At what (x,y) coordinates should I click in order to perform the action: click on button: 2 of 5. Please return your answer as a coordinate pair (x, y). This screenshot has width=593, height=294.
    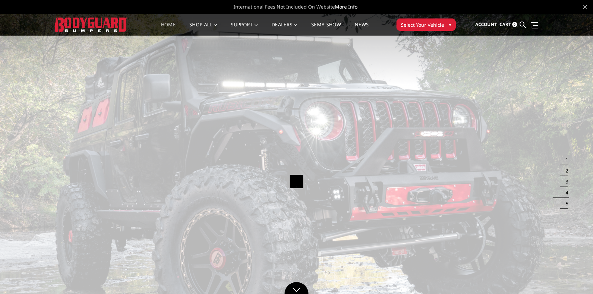
    Looking at the image, I should click on (565, 171).